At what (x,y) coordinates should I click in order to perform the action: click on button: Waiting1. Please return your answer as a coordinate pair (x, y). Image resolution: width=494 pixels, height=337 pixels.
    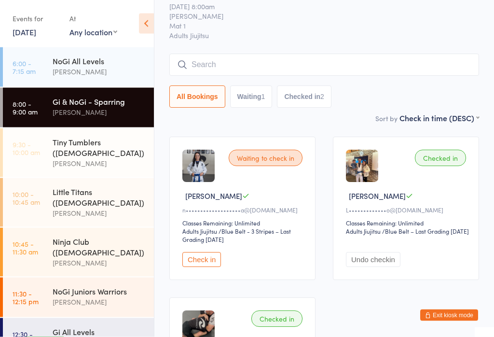
    Looking at the image, I should click on (252, 97).